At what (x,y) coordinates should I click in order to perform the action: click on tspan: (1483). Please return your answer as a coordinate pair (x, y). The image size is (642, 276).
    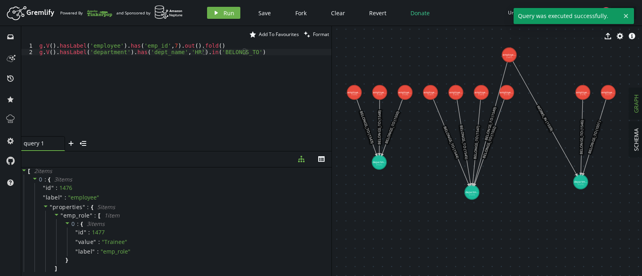
    Looking at the image, I should click on (481, 95).